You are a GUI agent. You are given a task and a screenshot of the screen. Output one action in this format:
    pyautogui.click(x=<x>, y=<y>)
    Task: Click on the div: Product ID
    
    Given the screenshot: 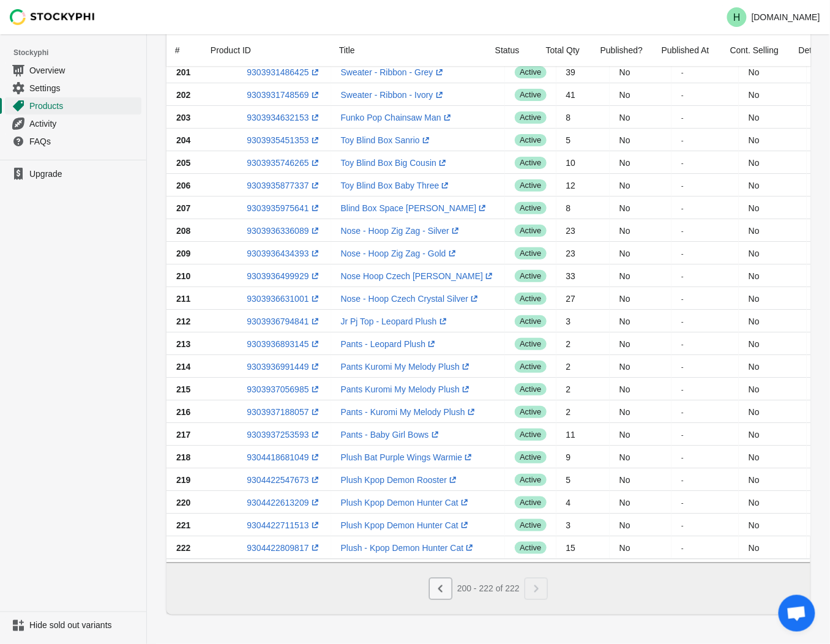 What is the action you would take?
    pyautogui.click(x=265, y=50)
    